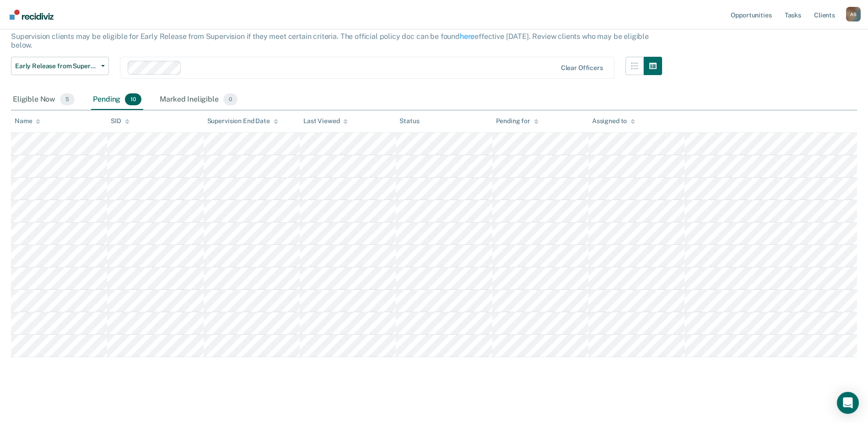 This screenshot has height=423, width=868. What do you see at coordinates (848, 402) in the screenshot?
I see `div: Open Intercom Messenger` at bounding box center [848, 402].